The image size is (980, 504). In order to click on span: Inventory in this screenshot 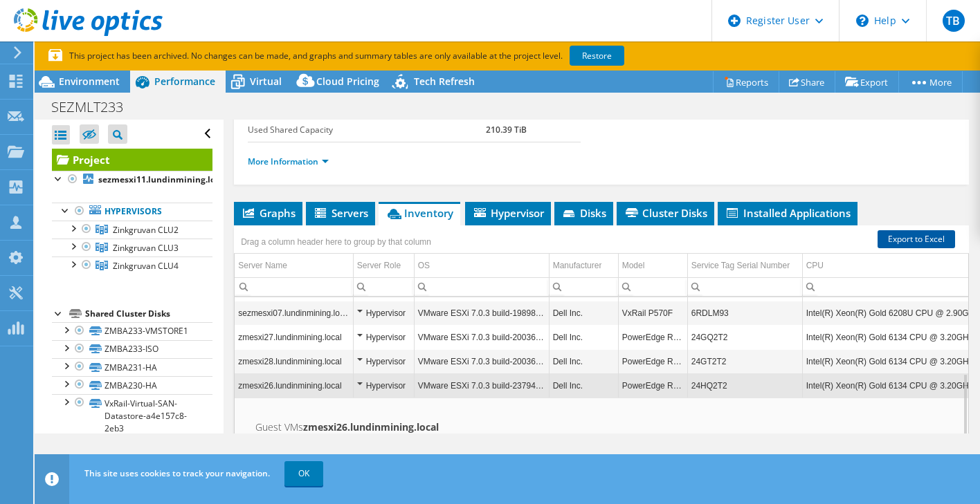, I will do `click(419, 213)`.